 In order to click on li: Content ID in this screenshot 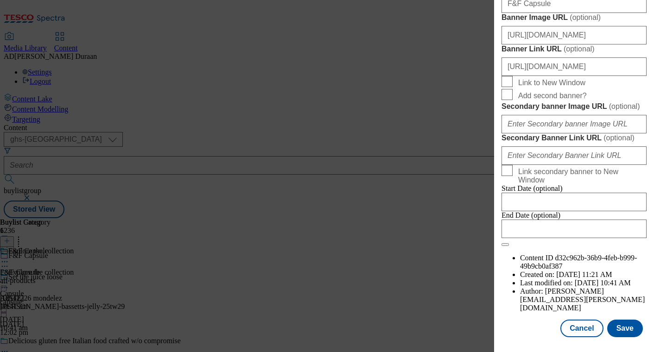, I will do `click(583, 262)`.